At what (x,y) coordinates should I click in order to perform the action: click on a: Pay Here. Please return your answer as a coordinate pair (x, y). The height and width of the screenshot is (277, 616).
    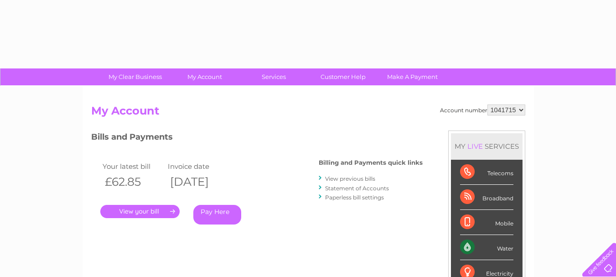
    Looking at the image, I should click on (217, 214).